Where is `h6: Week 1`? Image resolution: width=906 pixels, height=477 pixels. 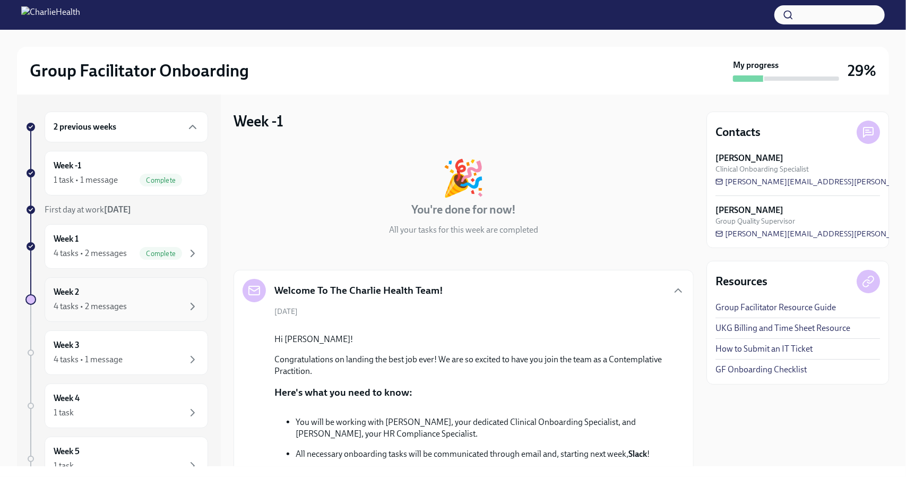 h6: Week 1 is located at coordinates (66, 239).